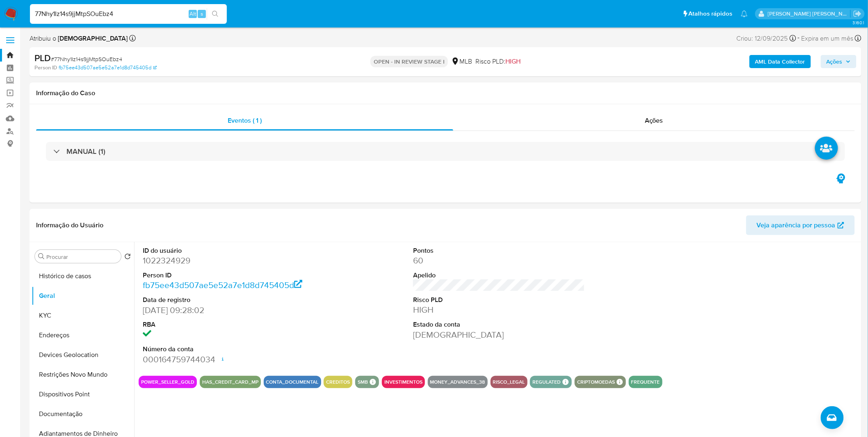 The width and height of the screenshot is (868, 437). What do you see at coordinates (499, 261) in the screenshot?
I see `dd: 60` at bounding box center [499, 261].